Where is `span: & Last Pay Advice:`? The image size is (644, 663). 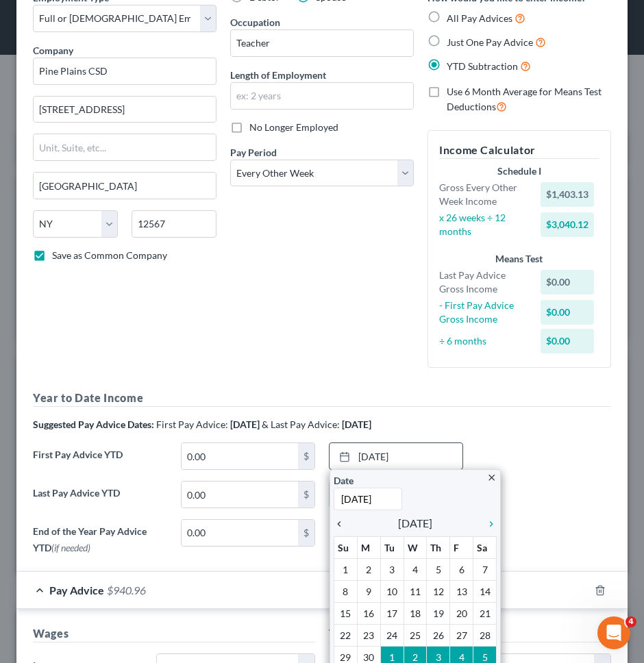 span: & Last Pay Advice: is located at coordinates (301, 424).